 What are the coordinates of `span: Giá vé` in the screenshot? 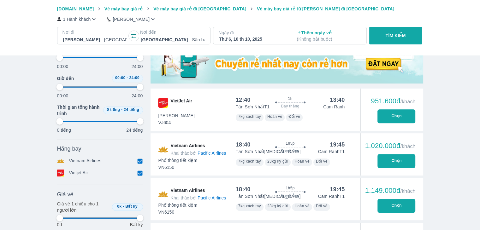 It's located at (65, 195).